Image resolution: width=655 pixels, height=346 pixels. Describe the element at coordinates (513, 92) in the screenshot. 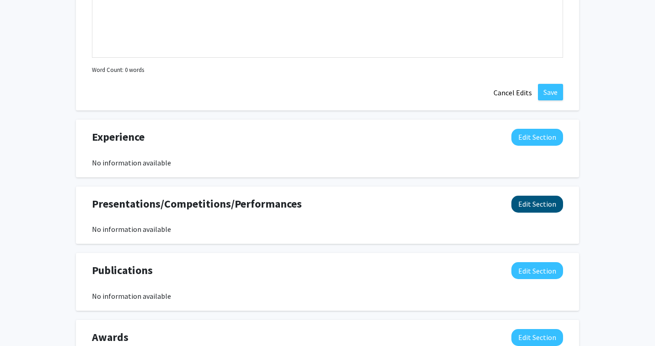

I see `button: Cancel Edits` at that location.